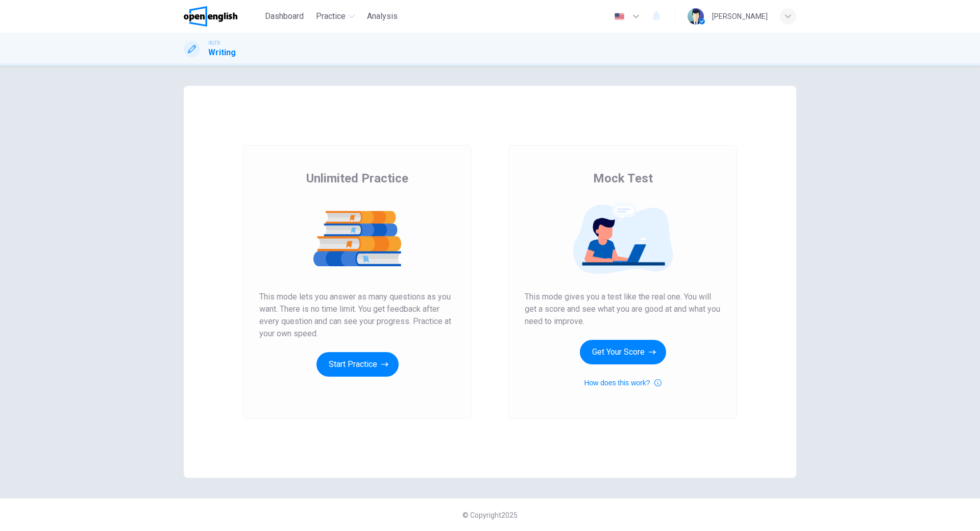  Describe the element at coordinates (284, 16) in the screenshot. I see `span: Dashboard` at that location.